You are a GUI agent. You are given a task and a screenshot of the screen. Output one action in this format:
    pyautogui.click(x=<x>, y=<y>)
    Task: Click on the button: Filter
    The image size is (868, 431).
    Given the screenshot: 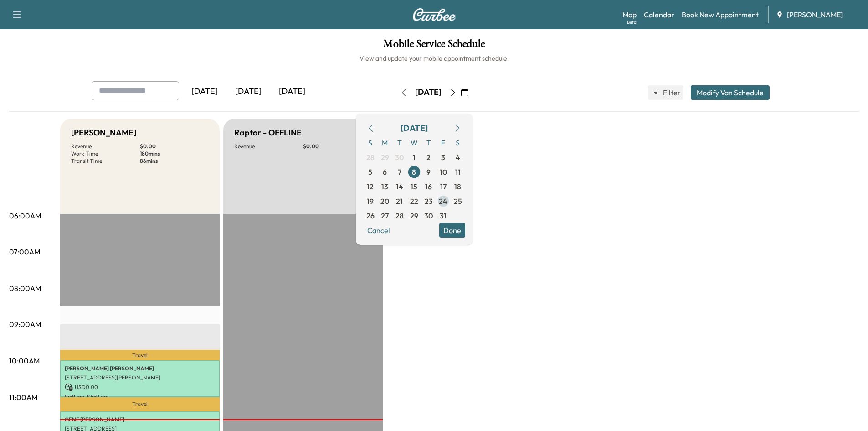 What is the action you would take?
    pyautogui.click(x=665, y=93)
    